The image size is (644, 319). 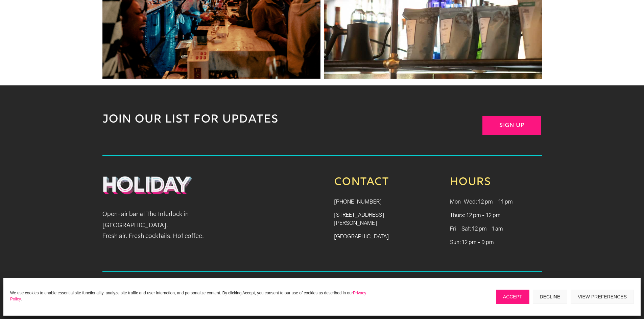 I want to click on p: We use cookies to enable essential site functionality, analyze site traffic and user interaction,..., so click(x=193, y=296).